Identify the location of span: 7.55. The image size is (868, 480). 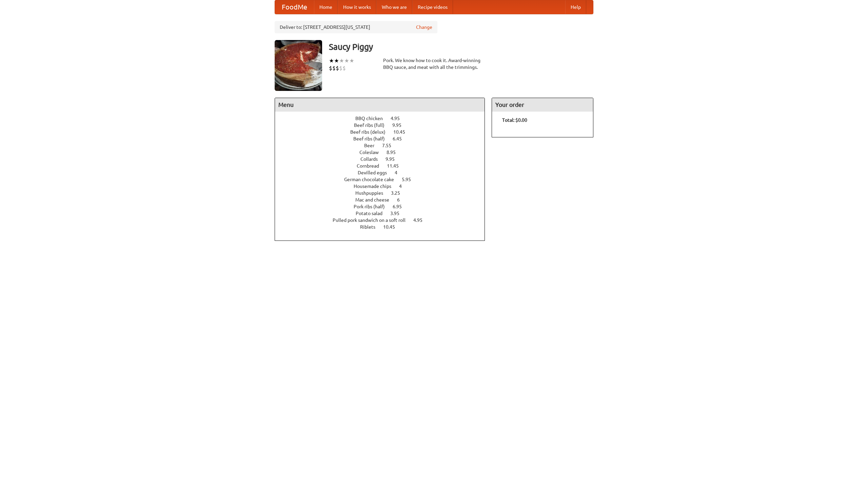
(390, 145).